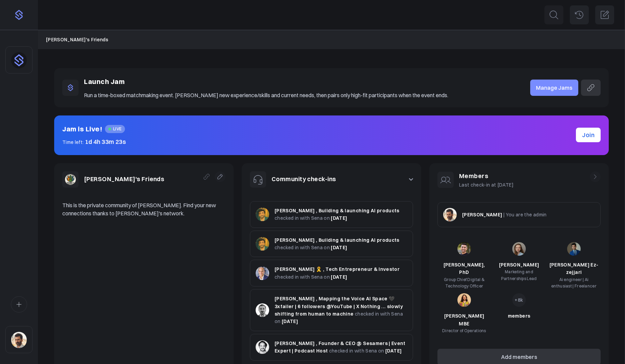  Describe the element at coordinates (519, 249) in the screenshot. I see `img: 55767ad48aca982840d1cafc991b14285931e639.jpg` at that location.